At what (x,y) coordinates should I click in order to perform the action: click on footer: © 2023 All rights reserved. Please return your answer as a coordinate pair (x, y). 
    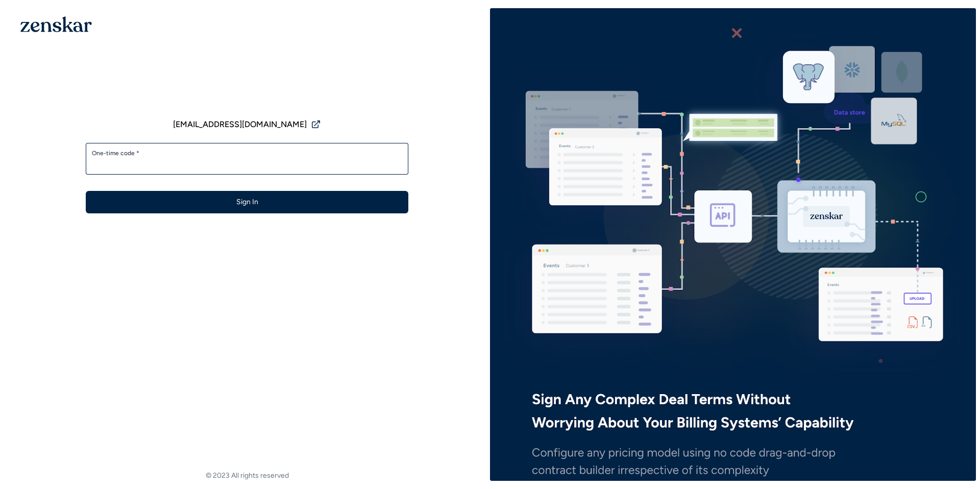
    Looking at the image, I should click on (247, 476).